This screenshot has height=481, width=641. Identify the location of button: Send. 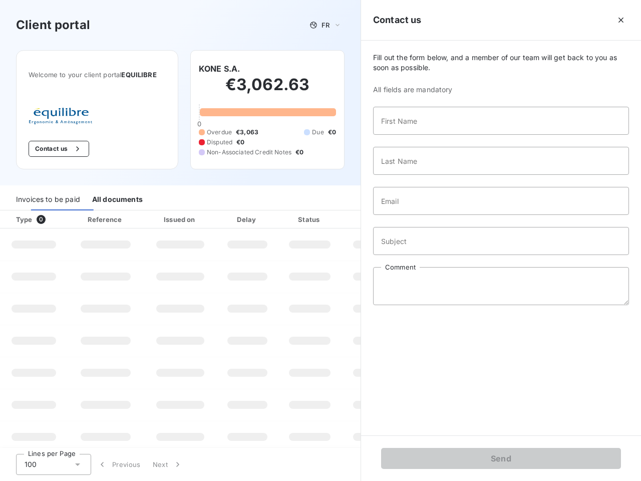
(501, 458).